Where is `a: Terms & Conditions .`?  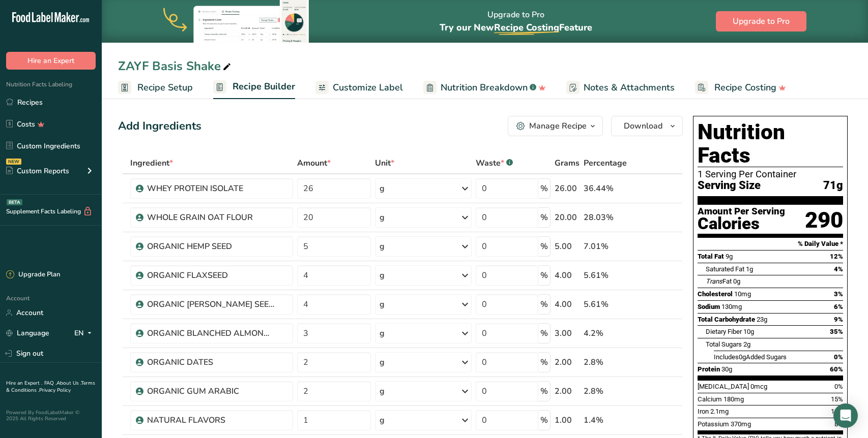
a: Terms & Conditions . is located at coordinates (50, 387).